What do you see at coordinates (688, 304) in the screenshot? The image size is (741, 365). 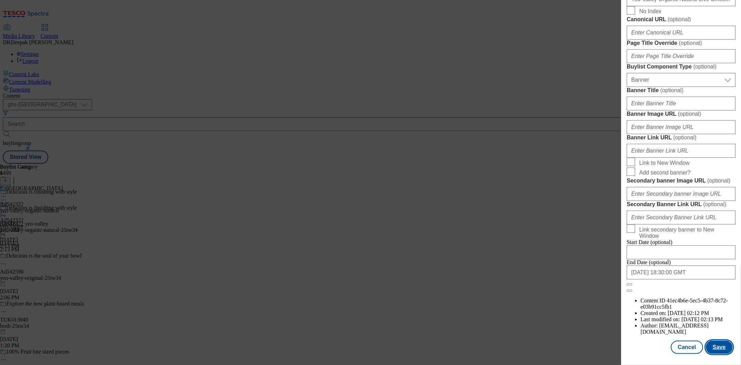 I see `li: Content ID` at bounding box center [688, 304].